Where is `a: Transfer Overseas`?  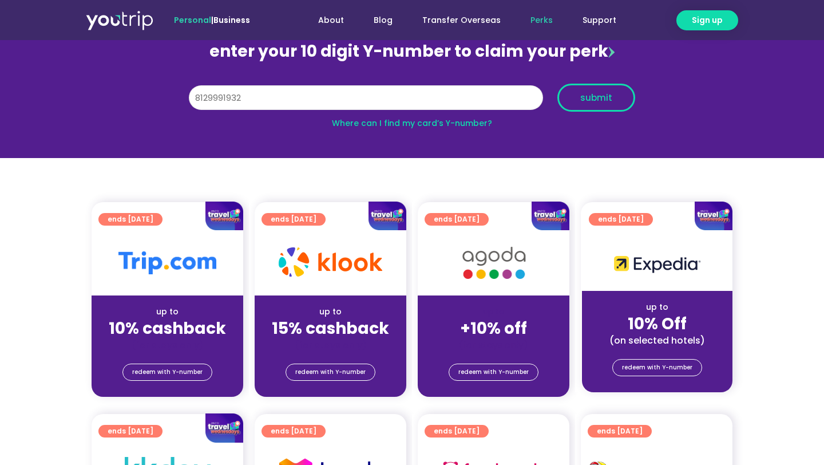 a: Transfer Overseas is located at coordinates (461, 20).